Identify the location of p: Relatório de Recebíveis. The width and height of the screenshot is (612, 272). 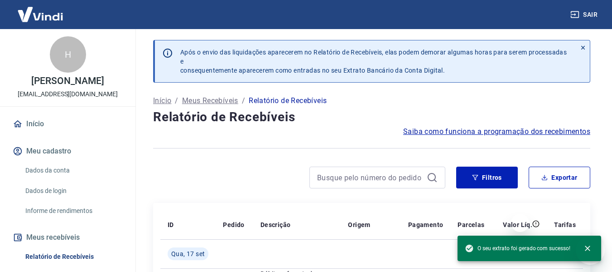
(288, 101).